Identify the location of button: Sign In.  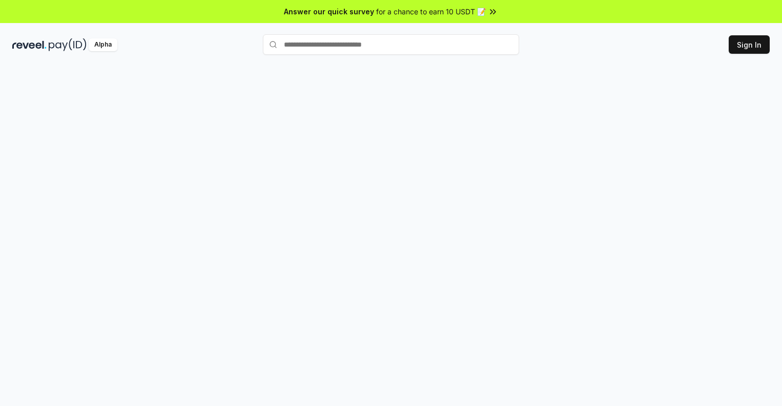
(749, 45).